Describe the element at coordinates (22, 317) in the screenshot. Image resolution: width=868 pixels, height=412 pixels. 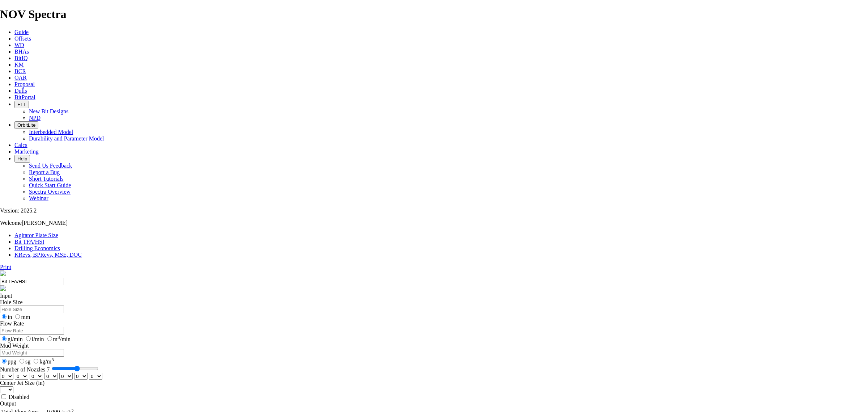
I see `label: mm` at that location.